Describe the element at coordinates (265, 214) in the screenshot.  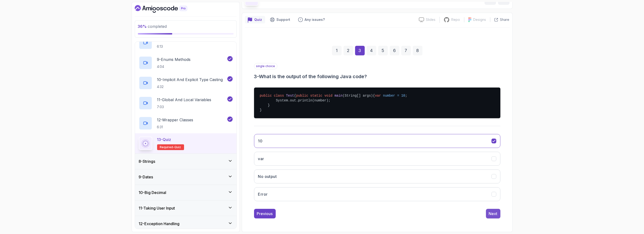
I see `div: Previous` at that location.